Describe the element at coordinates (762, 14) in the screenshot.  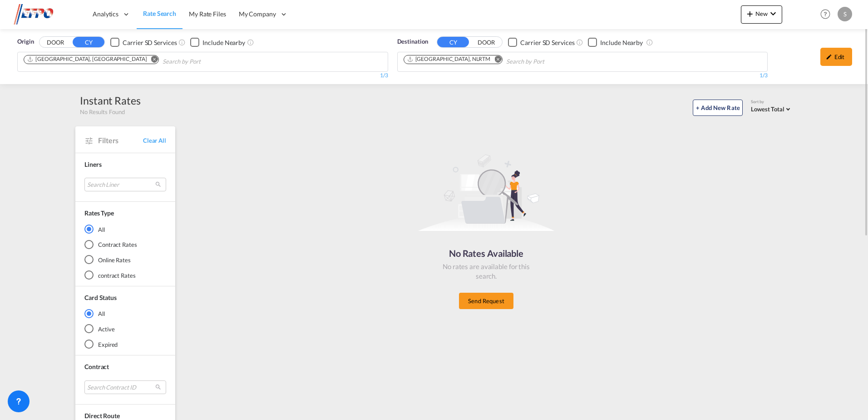
I see `button: icon-plus 400-fgNewicon-chevron-down` at that location.